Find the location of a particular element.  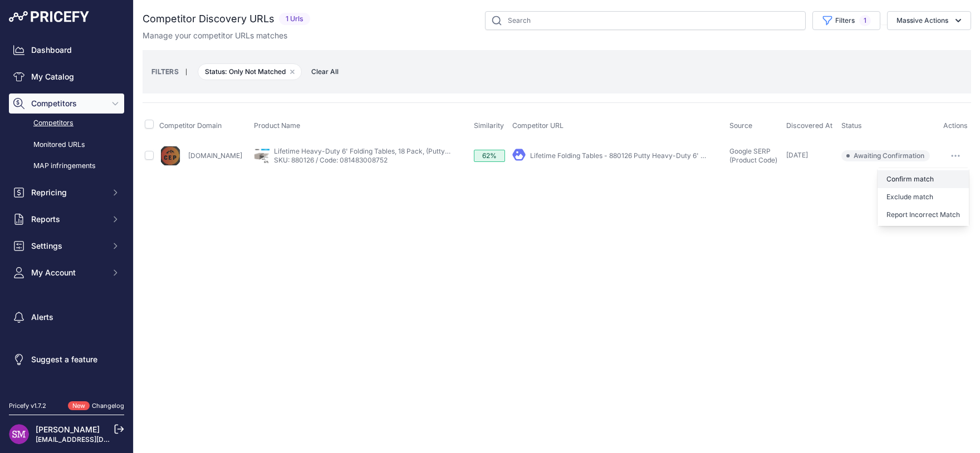

small: FILTERS is located at coordinates (164, 71).